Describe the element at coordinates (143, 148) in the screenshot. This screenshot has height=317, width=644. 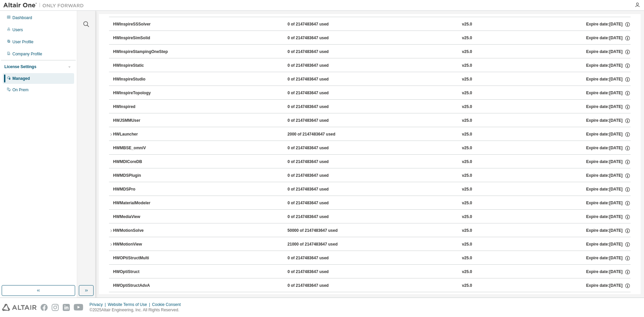
I see `div: HWMBSE_omniV` at that location.